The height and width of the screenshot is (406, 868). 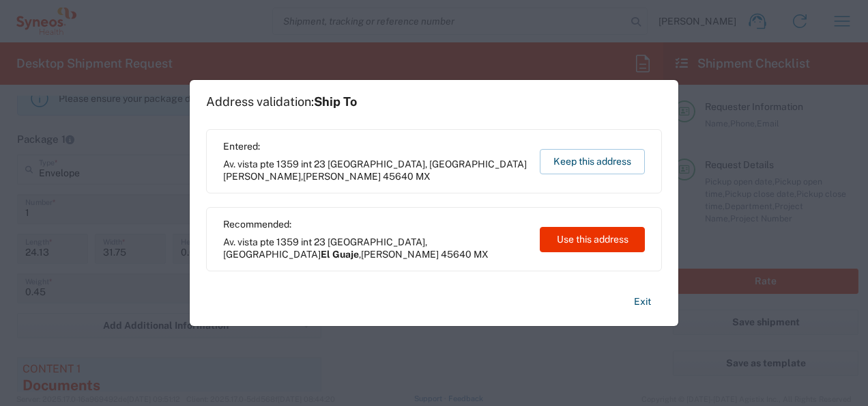 What do you see at coordinates (642, 302) in the screenshot?
I see `button: Exit` at bounding box center [642, 302].